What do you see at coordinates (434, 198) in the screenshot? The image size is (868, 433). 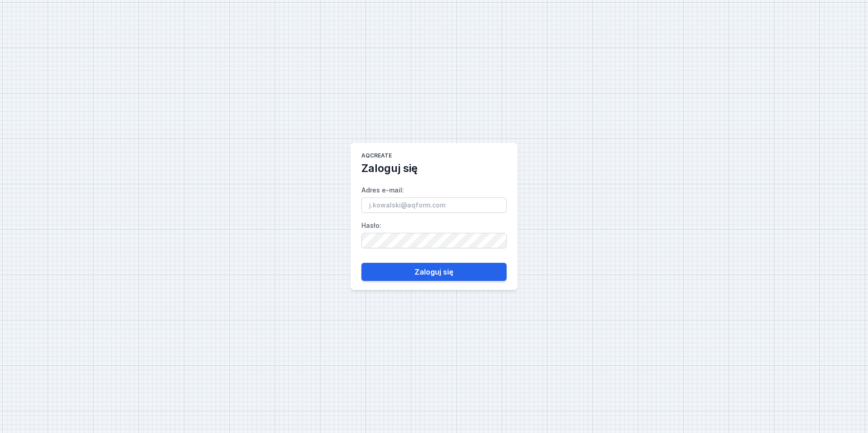 I see `label: Adres e-mail :` at bounding box center [434, 198].